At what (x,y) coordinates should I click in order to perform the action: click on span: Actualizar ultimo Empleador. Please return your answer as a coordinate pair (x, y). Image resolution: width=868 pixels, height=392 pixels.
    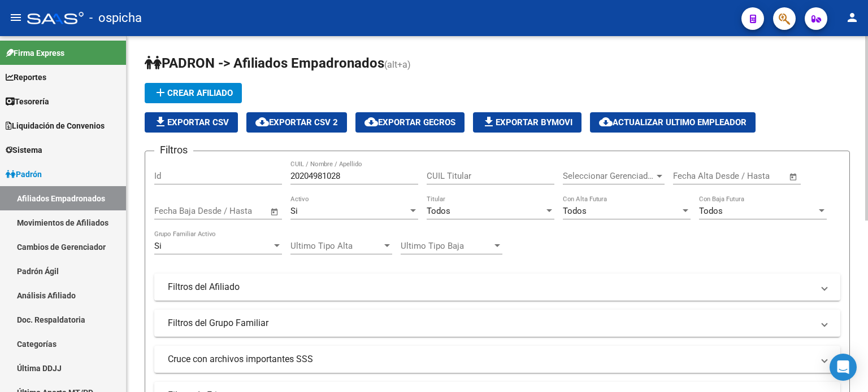
    Looking at the image, I should click on (672, 123).